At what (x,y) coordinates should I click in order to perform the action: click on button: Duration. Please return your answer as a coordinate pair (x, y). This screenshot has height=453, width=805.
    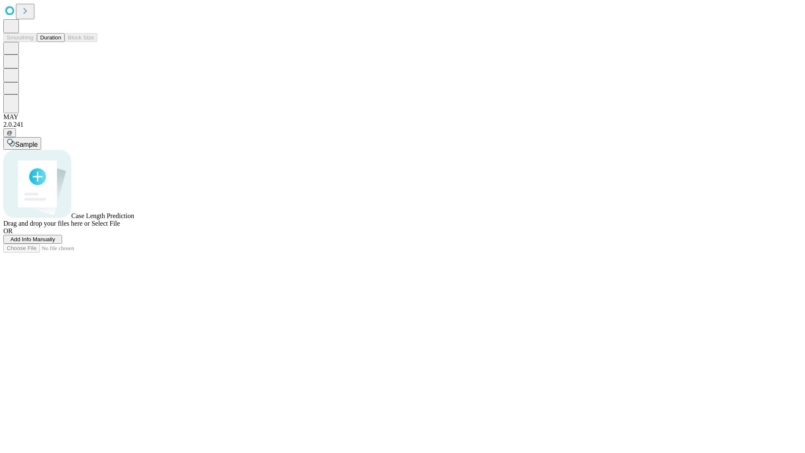
    Looking at the image, I should click on (51, 37).